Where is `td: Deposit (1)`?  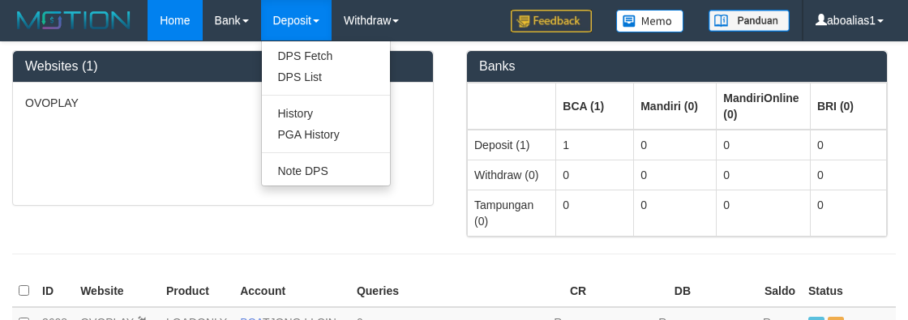
td: Deposit (1) is located at coordinates (511, 145).